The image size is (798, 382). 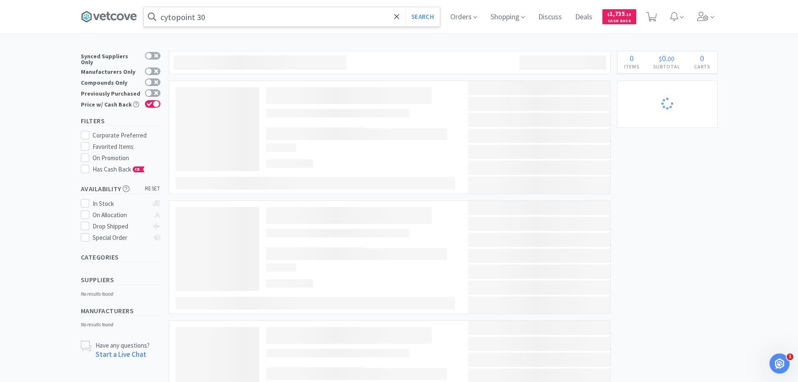 What do you see at coordinates (619, 13) in the screenshot?
I see `span: 1,735` at bounding box center [619, 13].